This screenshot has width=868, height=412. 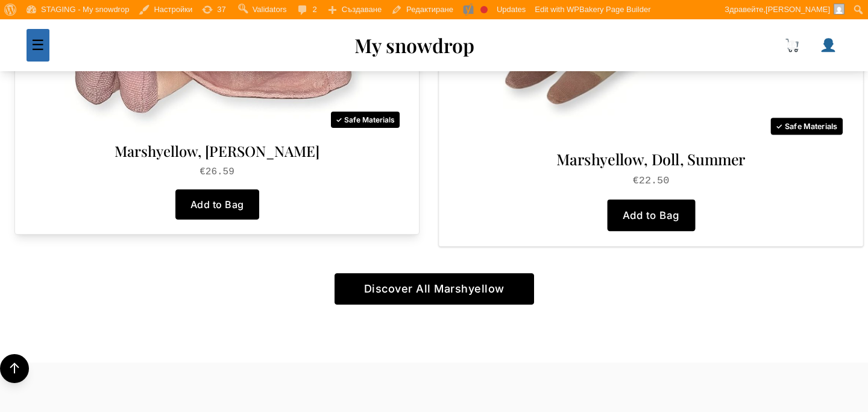 I want to click on button: Toggle mobile menu, so click(x=38, y=45).